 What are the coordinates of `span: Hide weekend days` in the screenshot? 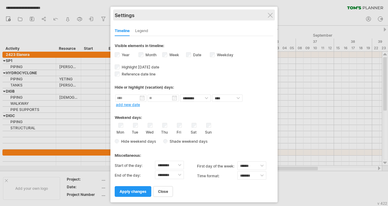 It's located at (137, 141).